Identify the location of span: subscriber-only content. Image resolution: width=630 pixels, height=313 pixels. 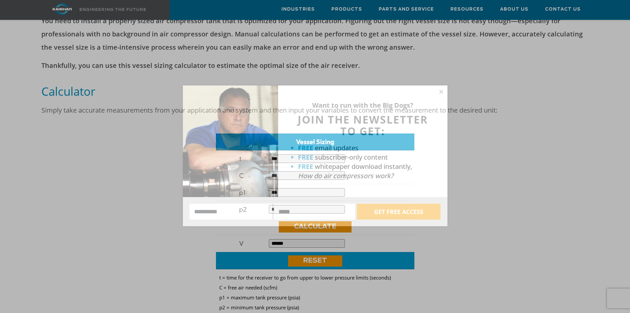
(351, 157).